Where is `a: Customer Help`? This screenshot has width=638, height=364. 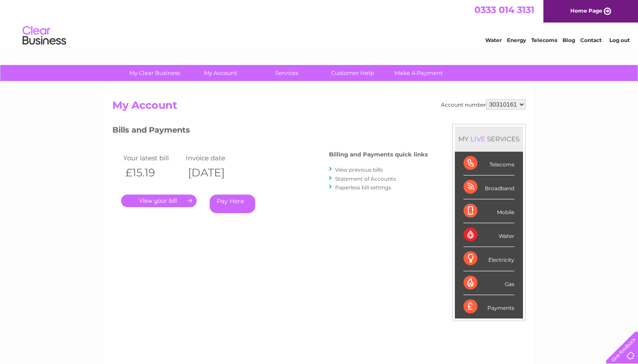 a: Customer Help is located at coordinates (352, 72).